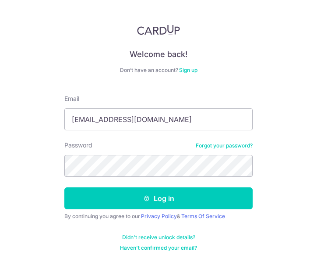 This screenshot has width=317, height=269. I want to click on a: Forgot your password?, so click(224, 146).